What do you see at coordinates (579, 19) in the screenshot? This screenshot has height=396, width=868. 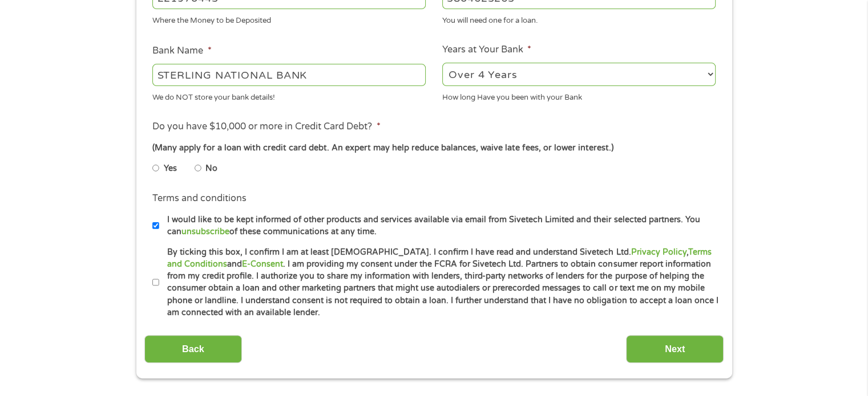 I see `div: You will need one for a loan.` at bounding box center [579, 19].